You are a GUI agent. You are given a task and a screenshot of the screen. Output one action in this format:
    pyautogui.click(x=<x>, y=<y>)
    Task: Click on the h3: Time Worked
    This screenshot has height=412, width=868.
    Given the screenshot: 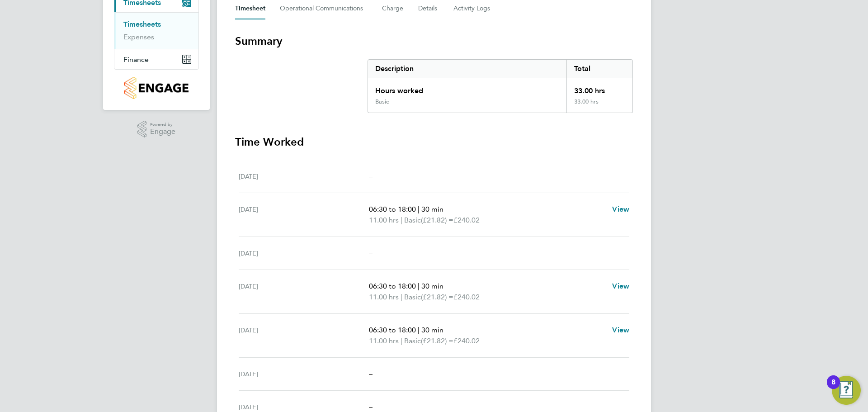 What is the action you would take?
    pyautogui.click(x=434, y=142)
    